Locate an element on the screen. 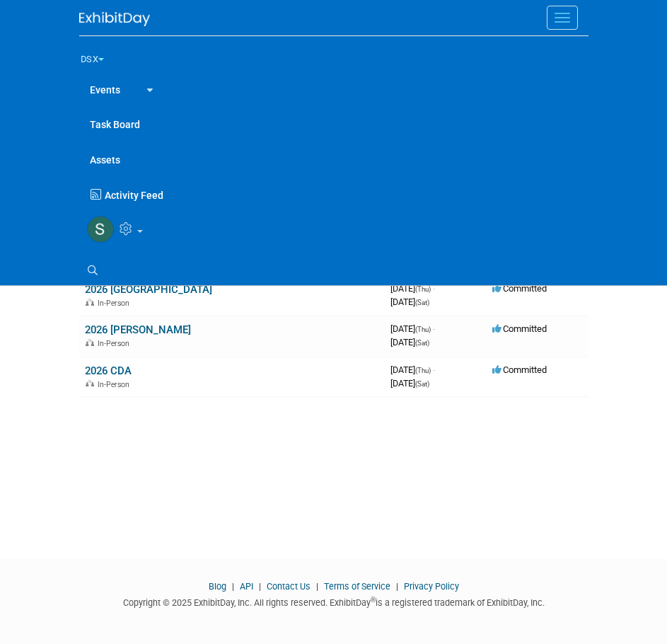 The image size is (667, 644). a: Assets is located at coordinates (334, 159).